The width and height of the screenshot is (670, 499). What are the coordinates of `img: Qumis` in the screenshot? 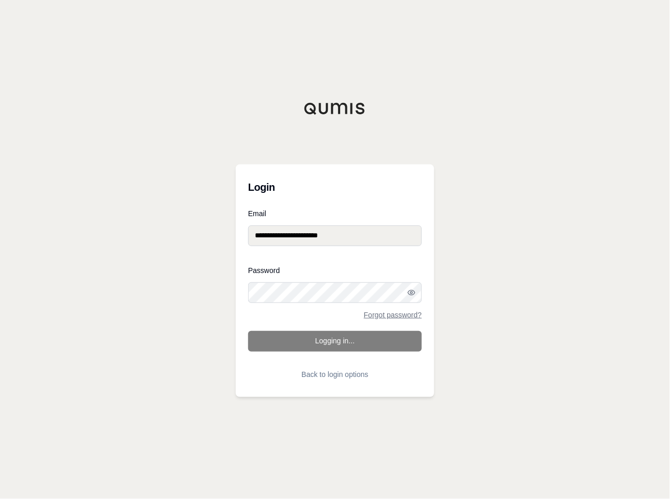 It's located at (335, 109).